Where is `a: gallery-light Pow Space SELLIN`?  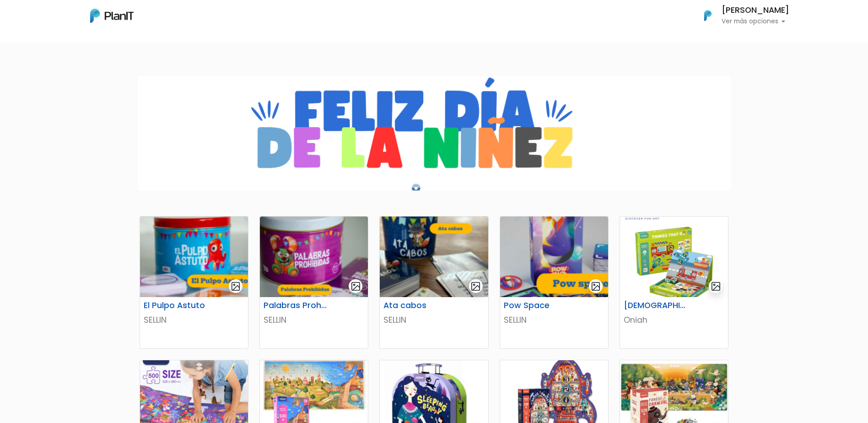
a: gallery-light Pow Space SELLIN is located at coordinates (555, 282).